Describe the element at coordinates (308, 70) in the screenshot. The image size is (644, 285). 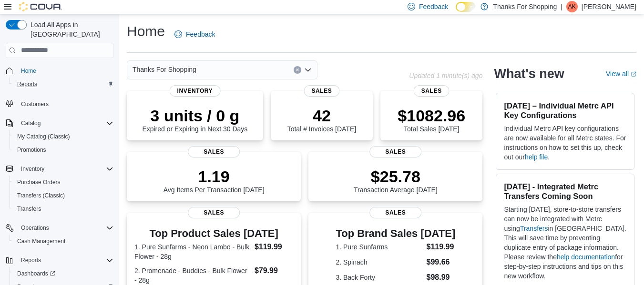
I see `button: Open list of options` at that location.